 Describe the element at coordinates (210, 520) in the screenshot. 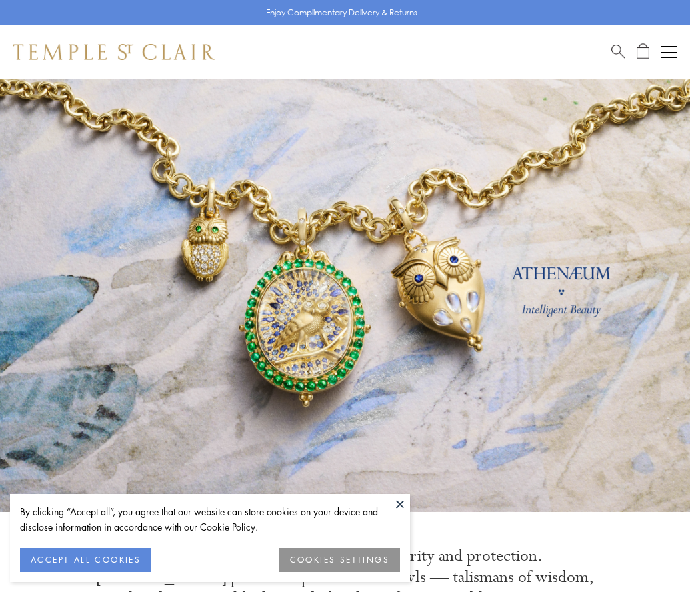

I see `div: By clicking “Accept all”, you agree that our website can store cookies on your device and disclos...` at that location.